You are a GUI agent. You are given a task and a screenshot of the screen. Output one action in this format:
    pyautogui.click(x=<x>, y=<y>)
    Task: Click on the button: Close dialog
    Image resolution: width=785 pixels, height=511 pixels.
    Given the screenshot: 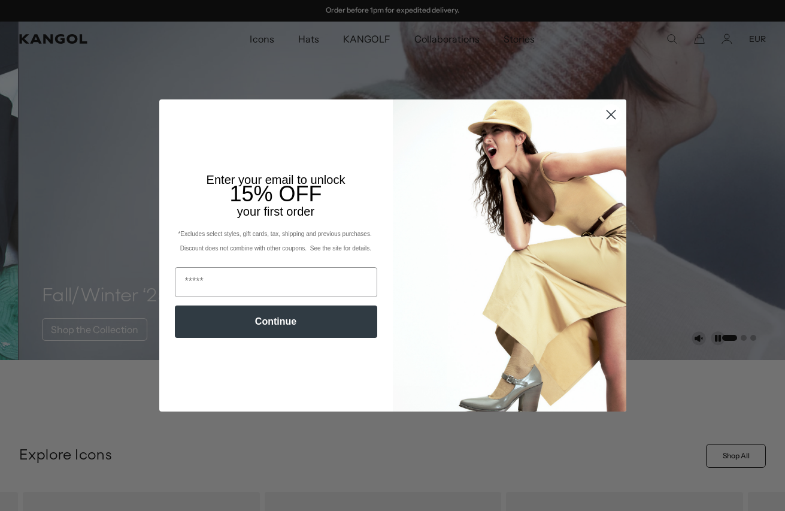 What is the action you would take?
    pyautogui.click(x=611, y=114)
    